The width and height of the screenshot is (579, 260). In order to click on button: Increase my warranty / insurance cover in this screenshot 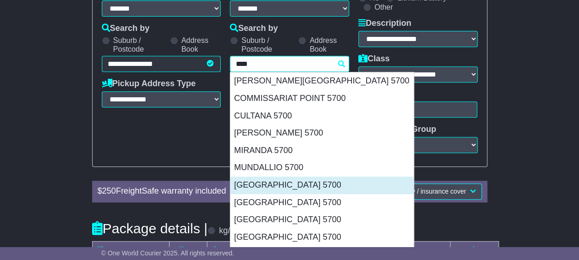, I will do `click(414, 191)`.